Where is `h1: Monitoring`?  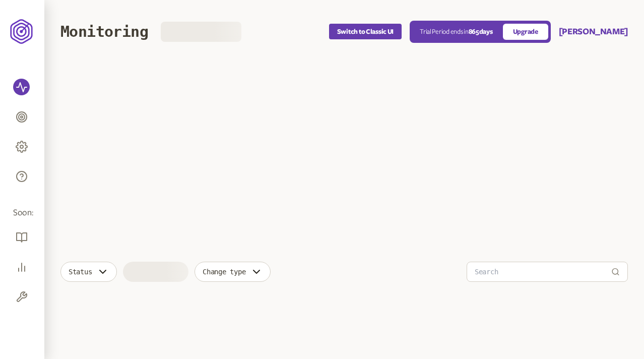
h1: Monitoring is located at coordinates (104, 32).